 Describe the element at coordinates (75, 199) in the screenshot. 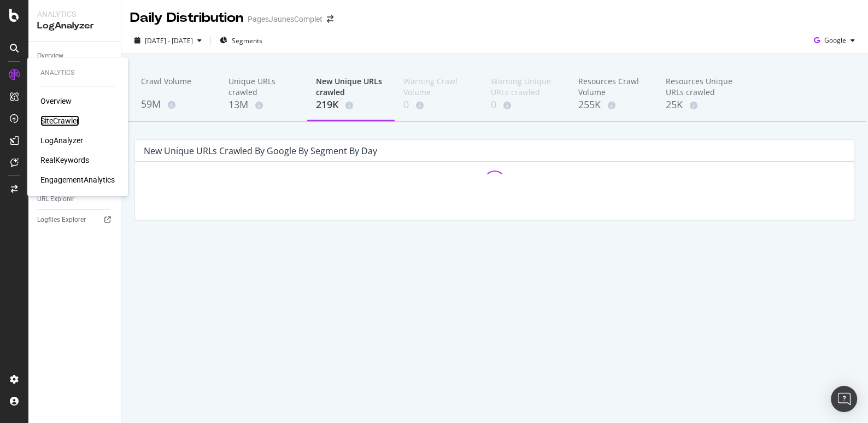

I see `a: URL Explorer` at that location.